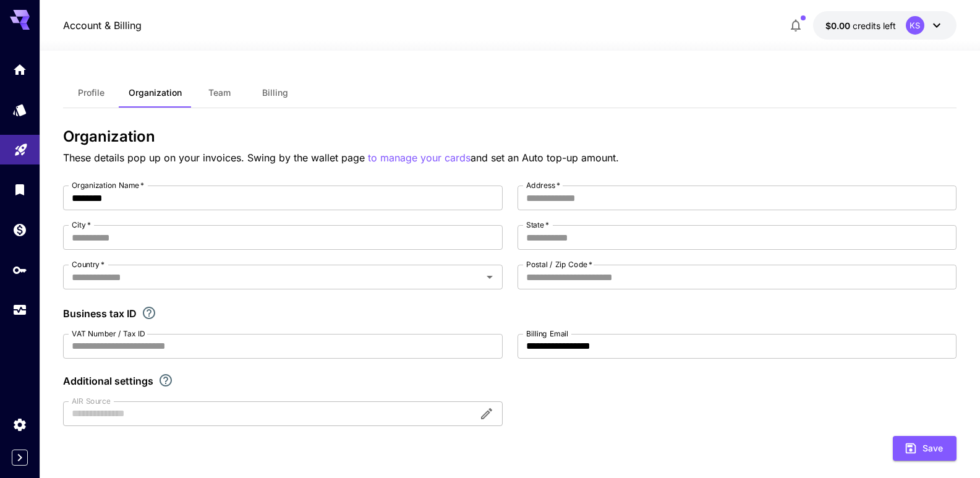  Describe the element at coordinates (20, 229) in the screenshot. I see `div: Wallet` at that location.